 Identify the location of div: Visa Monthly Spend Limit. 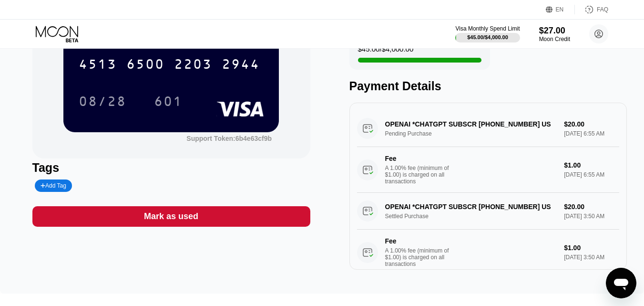
(487, 29).